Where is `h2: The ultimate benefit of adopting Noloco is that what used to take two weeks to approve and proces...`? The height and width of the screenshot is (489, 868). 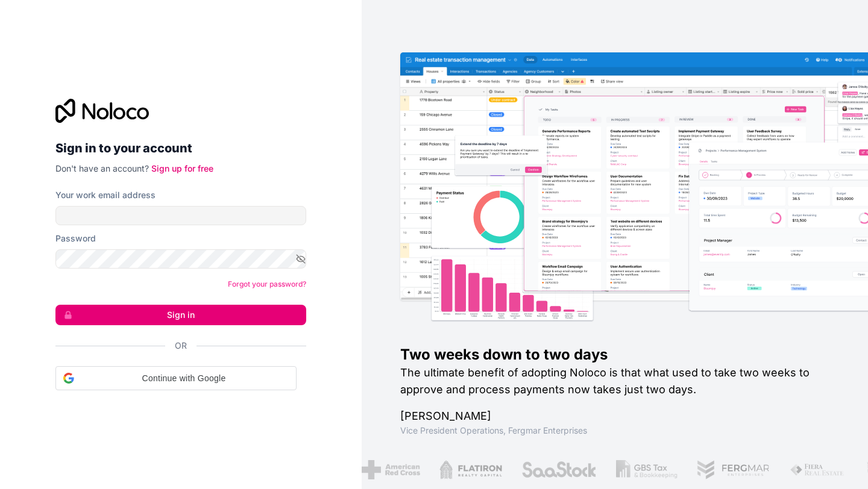 h2: The ultimate benefit of adopting Noloco is that what used to take two weeks to approve and proces... is located at coordinates (615, 381).